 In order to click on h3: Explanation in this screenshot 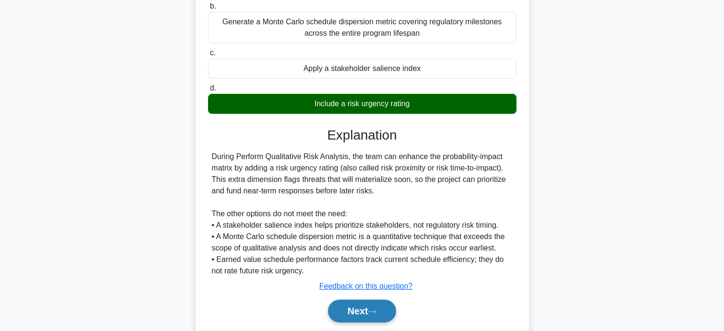, I will do `click(362, 135)`.